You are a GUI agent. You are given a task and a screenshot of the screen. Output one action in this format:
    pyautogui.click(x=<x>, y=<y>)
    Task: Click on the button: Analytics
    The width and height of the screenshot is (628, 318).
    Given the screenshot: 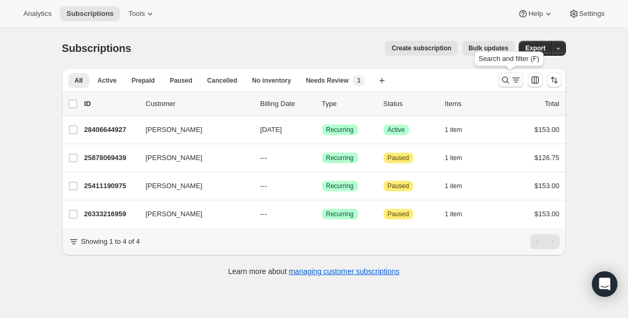 What is the action you would take?
    pyautogui.click(x=37, y=14)
    